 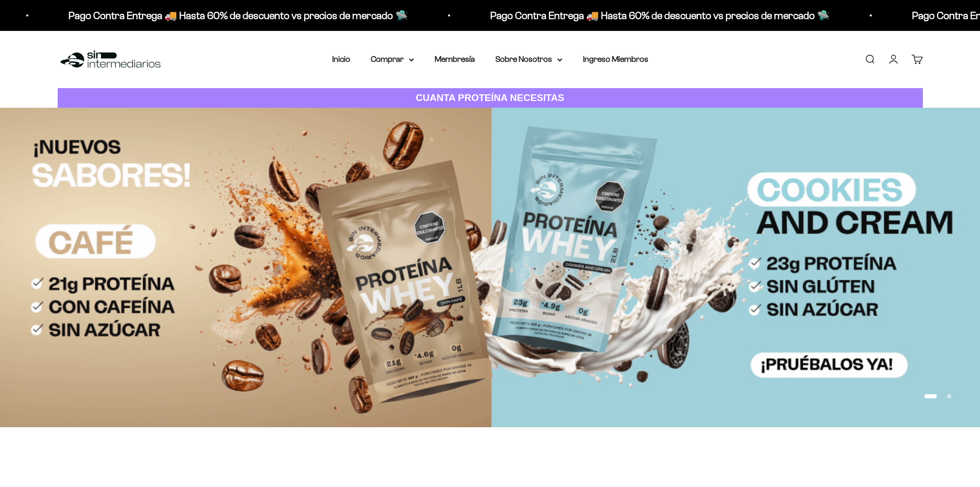 I want to click on summary: Comprar, so click(x=393, y=60).